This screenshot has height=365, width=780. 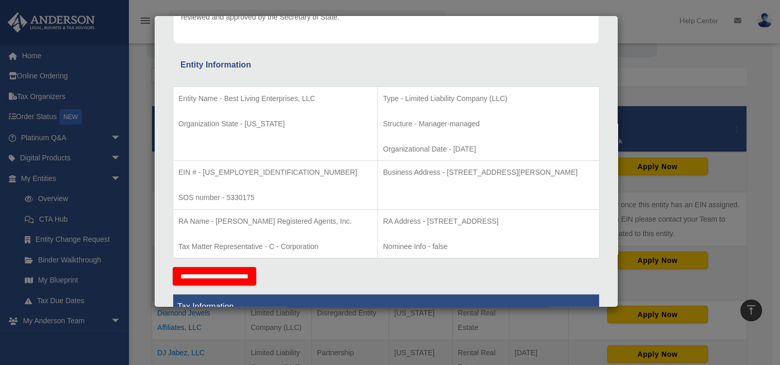 What do you see at coordinates (488, 246) in the screenshot?
I see `p: Nominee Info - false` at bounding box center [488, 246].